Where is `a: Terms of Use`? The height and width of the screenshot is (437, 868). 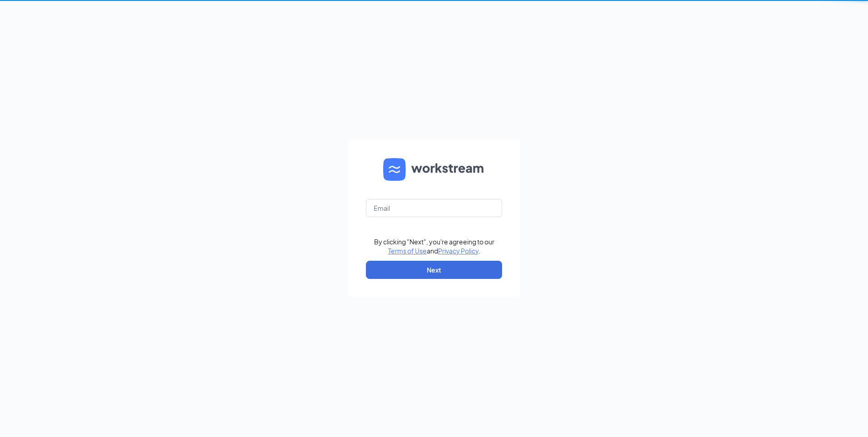
a: Terms of Use is located at coordinates (407, 251).